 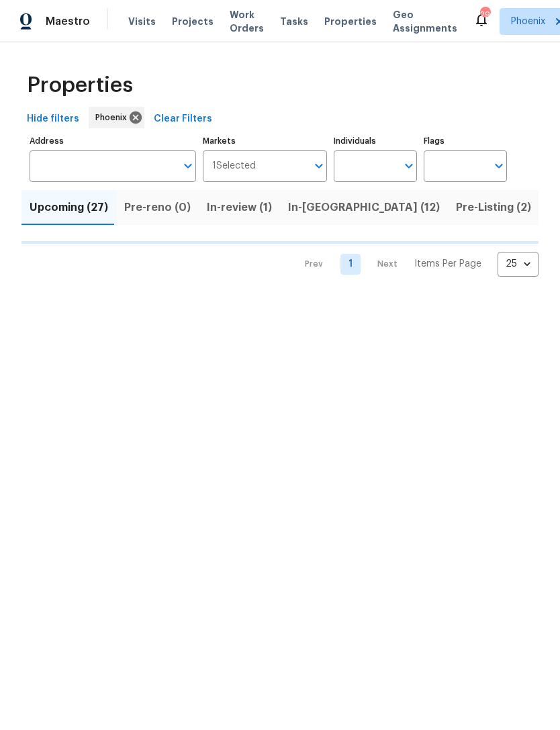 I want to click on p: Items Per Page, so click(x=448, y=263).